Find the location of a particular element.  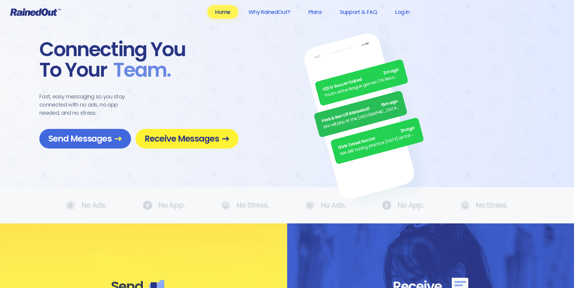

a: Log In is located at coordinates (402, 12).